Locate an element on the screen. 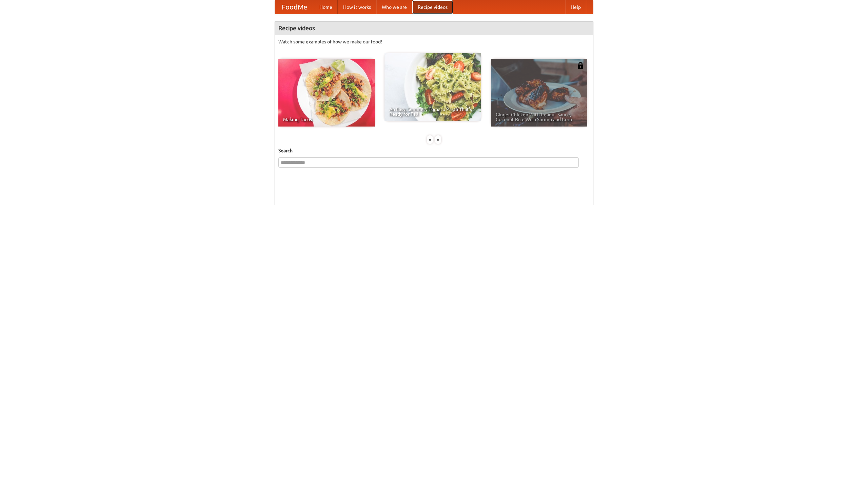 Image resolution: width=868 pixels, height=480 pixels. a: Recipe videos is located at coordinates (433, 7).